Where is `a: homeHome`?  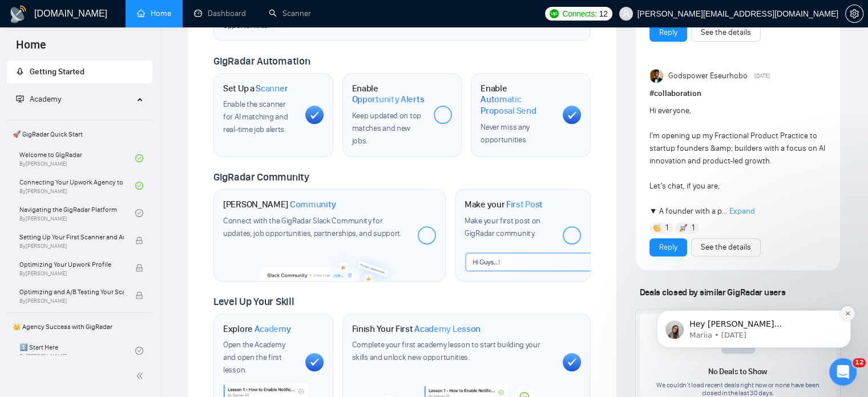 a: homeHome is located at coordinates (154, 13).